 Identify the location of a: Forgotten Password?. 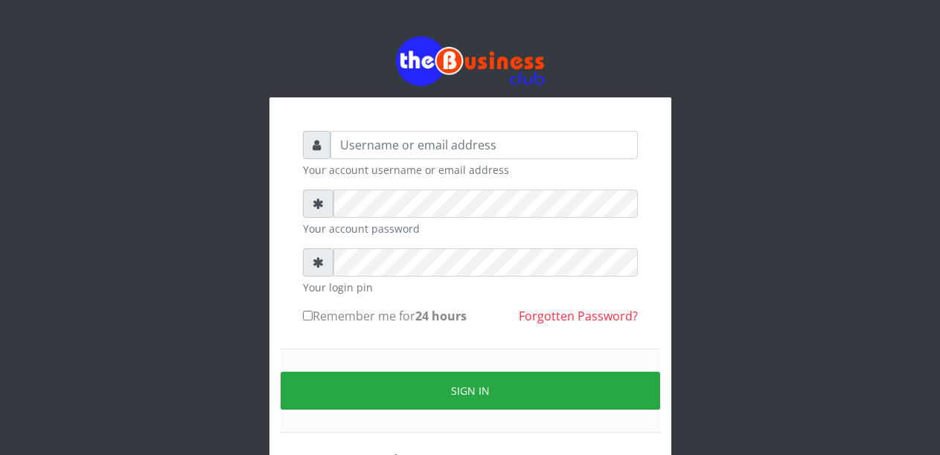
(578, 316).